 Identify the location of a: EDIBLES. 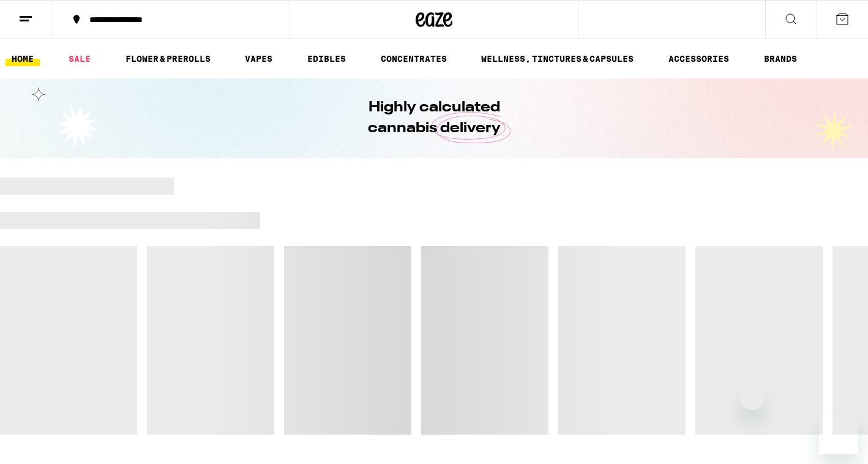
(326, 58).